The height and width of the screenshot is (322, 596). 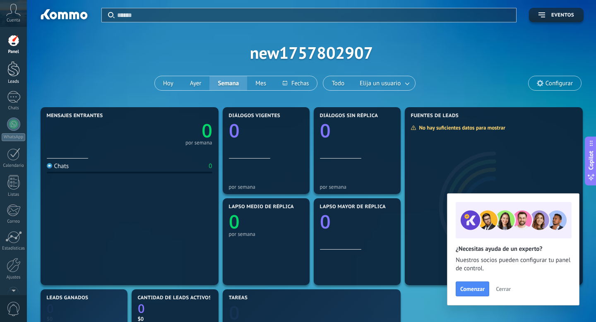 I want to click on span: Fuentes de leads, so click(x=435, y=116).